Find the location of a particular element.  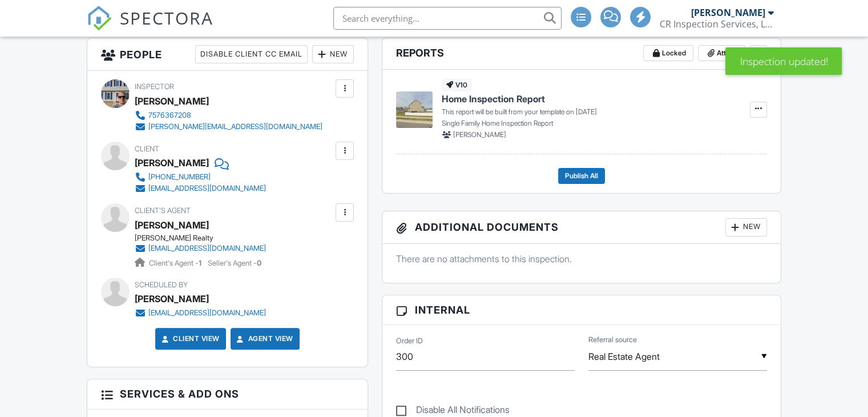

label: Referral source is located at coordinates (613, 340).